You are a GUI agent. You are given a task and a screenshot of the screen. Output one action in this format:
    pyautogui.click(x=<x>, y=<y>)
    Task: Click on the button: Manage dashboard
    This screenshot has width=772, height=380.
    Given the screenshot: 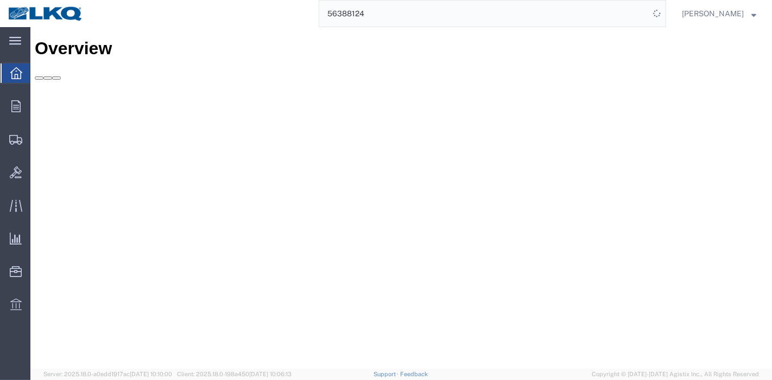 What is the action you would take?
    pyautogui.click(x=26, y=51)
    